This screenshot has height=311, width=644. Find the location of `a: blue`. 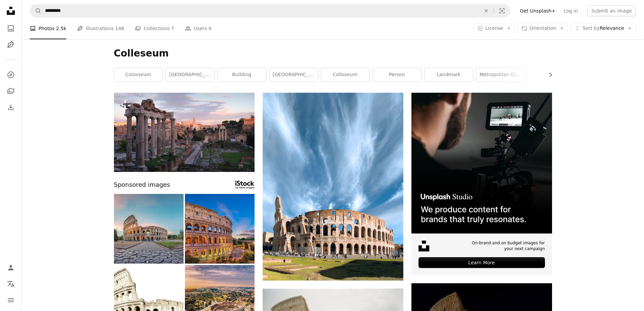

a: blue is located at coordinates (552, 75).